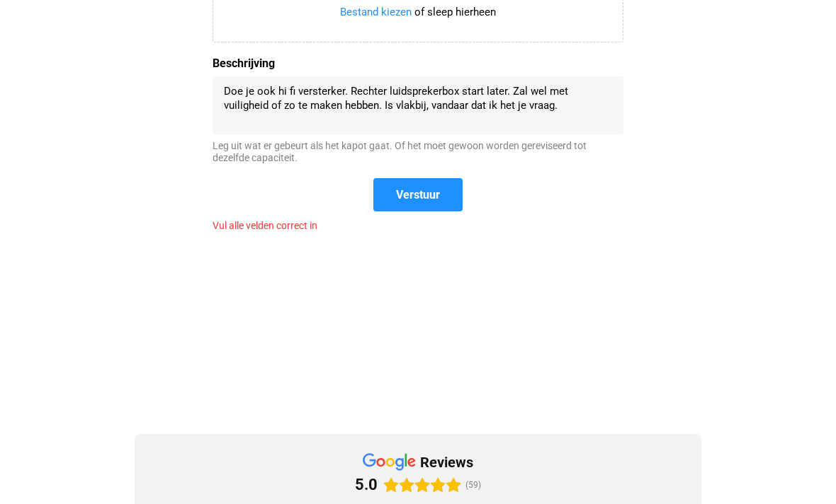 The height and width of the screenshot is (504, 836). Describe the element at coordinates (408, 486) in the screenshot. I see `div: Rating: 5.0 out of 5` at that location.